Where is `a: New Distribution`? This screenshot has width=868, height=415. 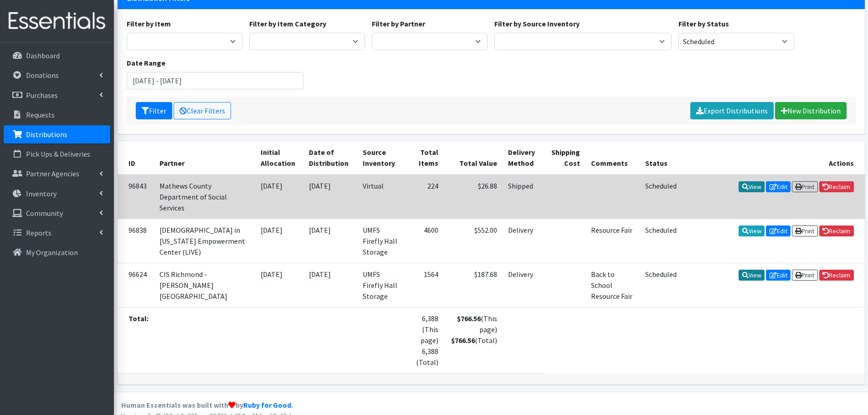
a: New Distribution is located at coordinates (810, 111).